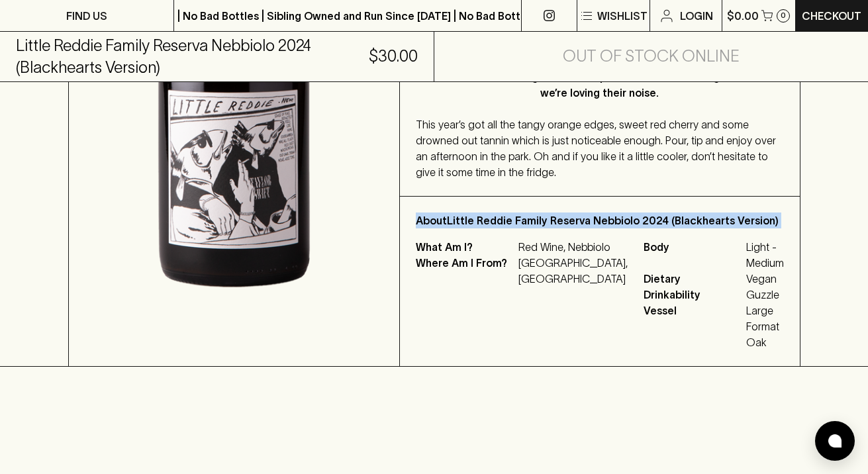  What do you see at coordinates (835, 441) in the screenshot?
I see `img: bubble-icon` at bounding box center [835, 441].